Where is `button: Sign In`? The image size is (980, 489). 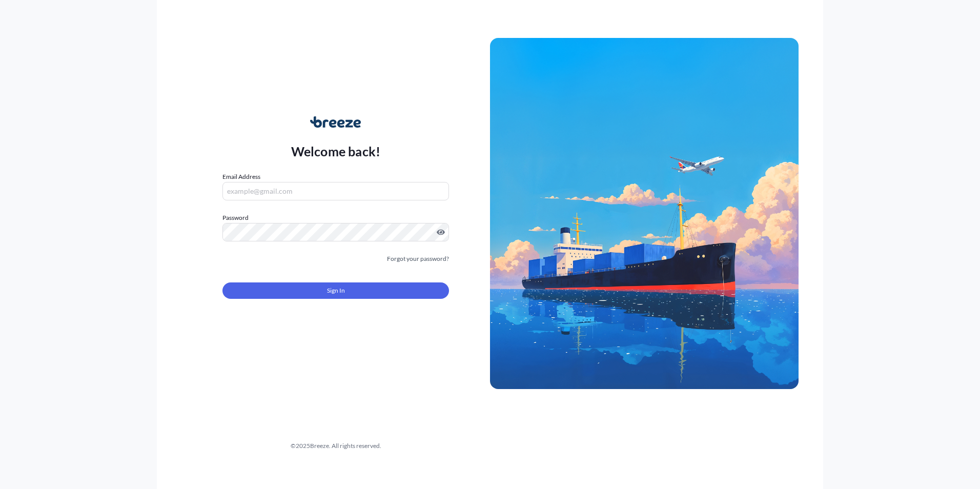
button: Sign In is located at coordinates (335, 290).